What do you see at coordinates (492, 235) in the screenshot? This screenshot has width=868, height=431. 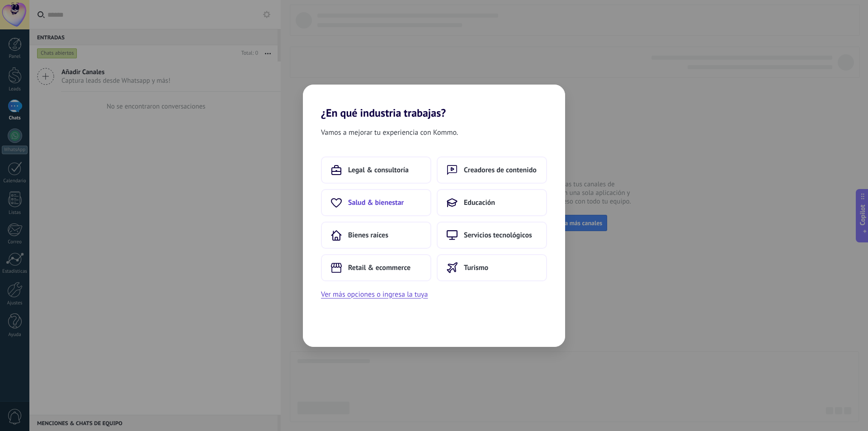 I see `button: Servicios tecnológicos` at bounding box center [492, 235].